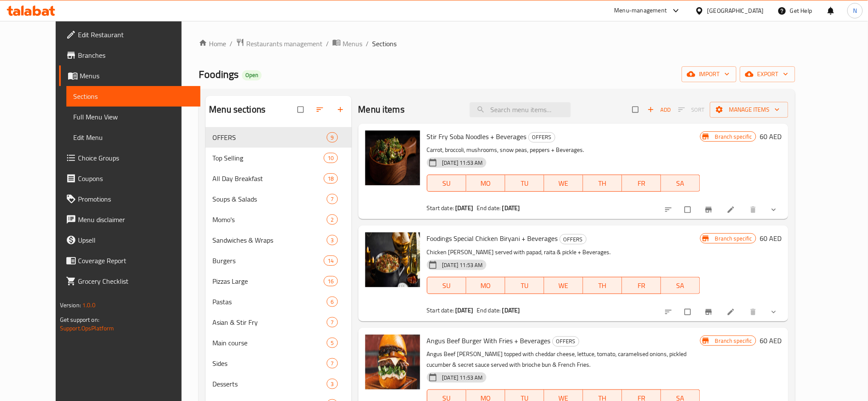 The height and width of the screenshot is (401, 868). Describe the element at coordinates (279, 363) in the screenshot. I see `div: Sides7` at that location.